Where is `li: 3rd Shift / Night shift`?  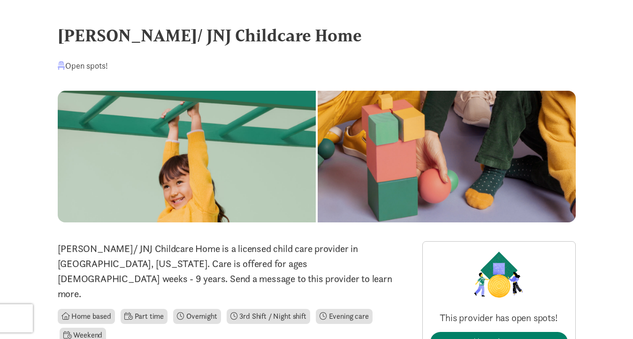 li: 3rd Shift / Night shift is located at coordinates (269, 316).